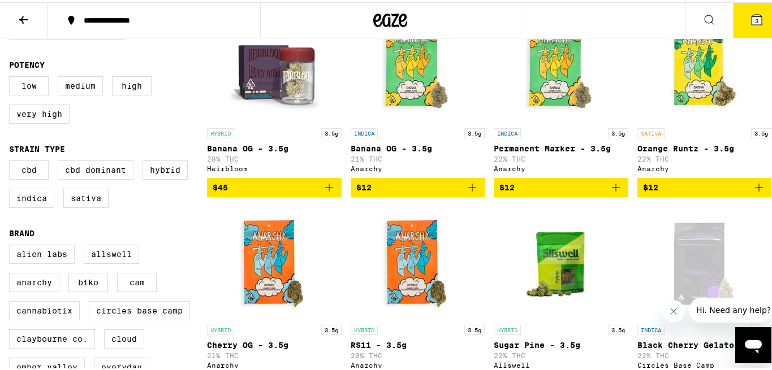 This screenshot has width=772, height=370. I want to click on p: 28% THC, so click(274, 157).